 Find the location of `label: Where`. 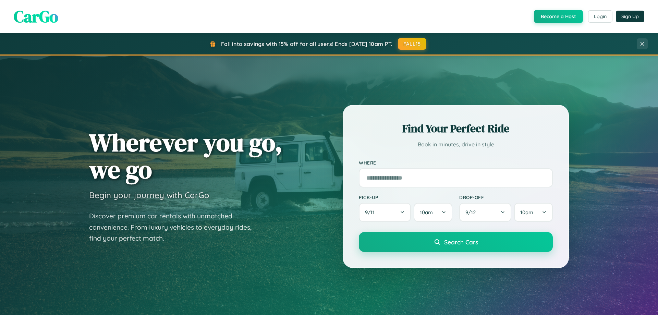

label: Where is located at coordinates (456, 163).